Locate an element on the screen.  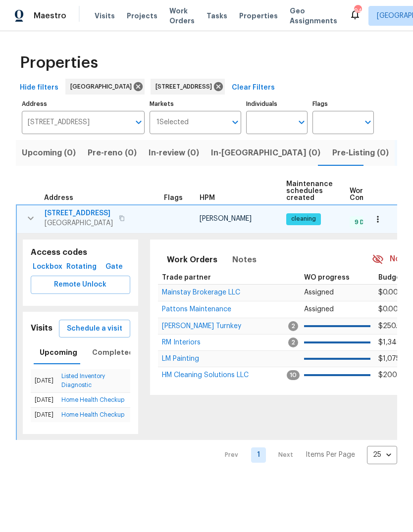
label: Individuals is located at coordinates (277, 104).